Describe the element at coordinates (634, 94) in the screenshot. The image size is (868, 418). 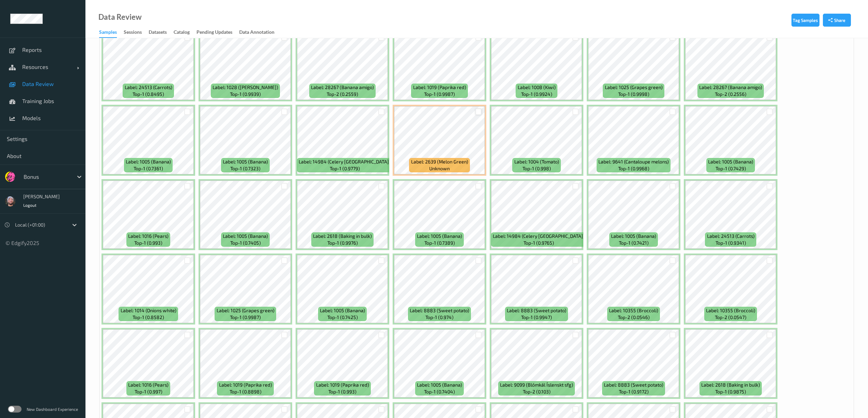
I see `span: top-1 (0.9998)` at that location.